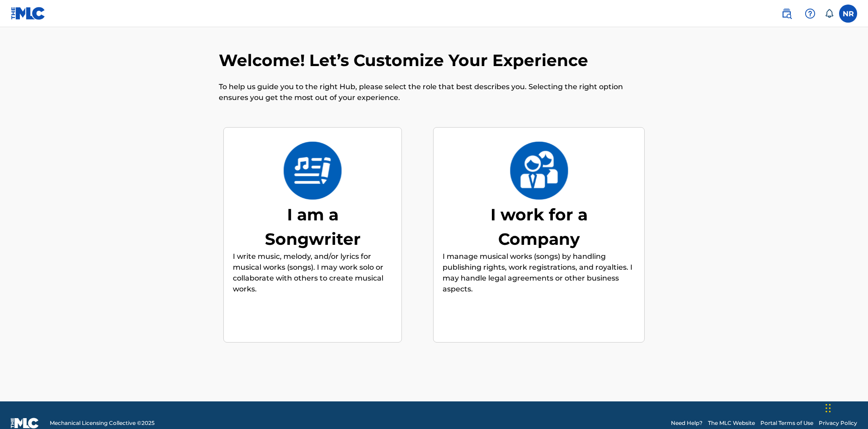 Image resolution: width=868 pixels, height=429 pixels. What do you see at coordinates (787, 424) in the screenshot?
I see `a: Portal Terms of Use` at bounding box center [787, 424].